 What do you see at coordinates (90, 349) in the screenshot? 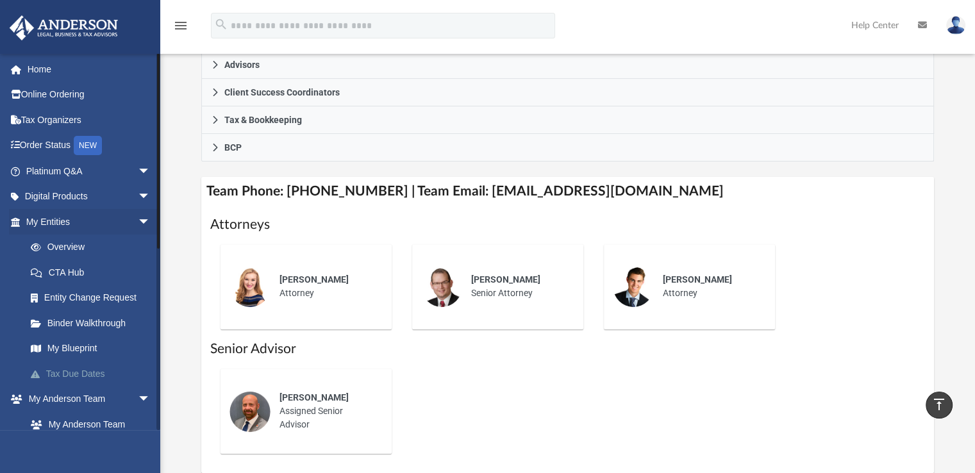
I see `a: My Blueprint` at bounding box center [90, 349].